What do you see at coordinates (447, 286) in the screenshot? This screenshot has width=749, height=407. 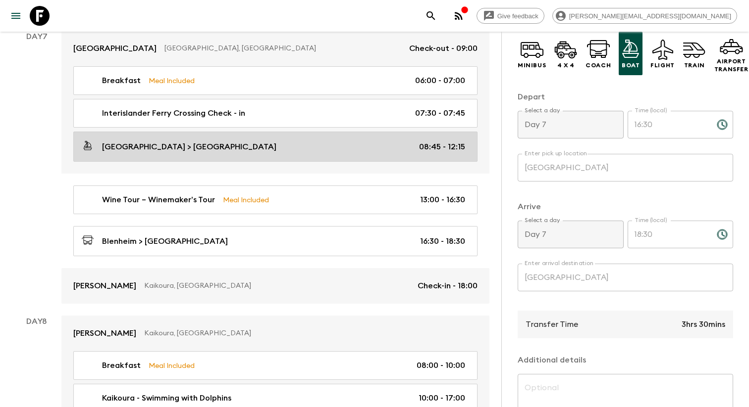 I see `p: Check-in - 18:00` at bounding box center [447, 286].